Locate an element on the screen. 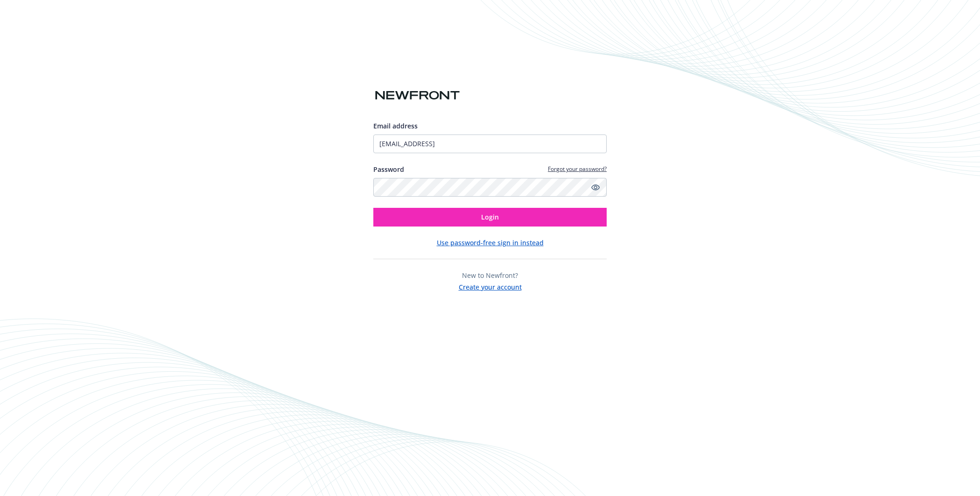 The height and width of the screenshot is (496, 980). span: Email address is located at coordinates (395, 126).